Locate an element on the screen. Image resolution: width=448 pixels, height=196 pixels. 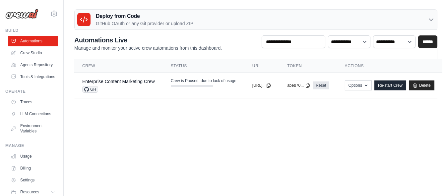
a: LLM Connections is located at coordinates (33, 114).